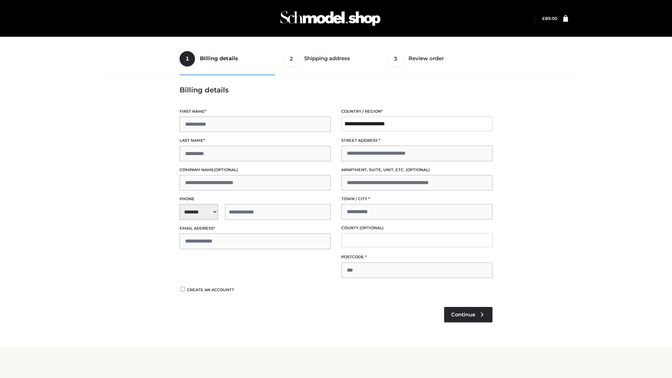 The width and height of the screenshot is (672, 378). What do you see at coordinates (463, 314) in the screenshot?
I see `span: Continue` at bounding box center [463, 314].